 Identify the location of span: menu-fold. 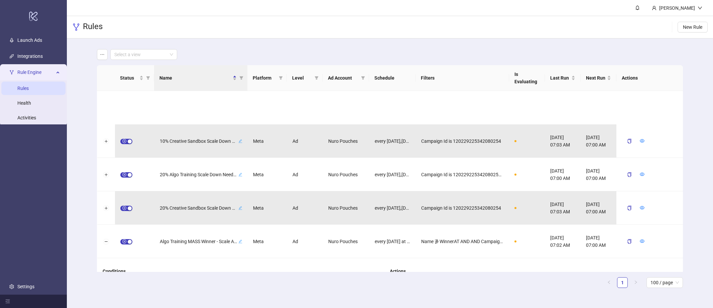
(8, 301).